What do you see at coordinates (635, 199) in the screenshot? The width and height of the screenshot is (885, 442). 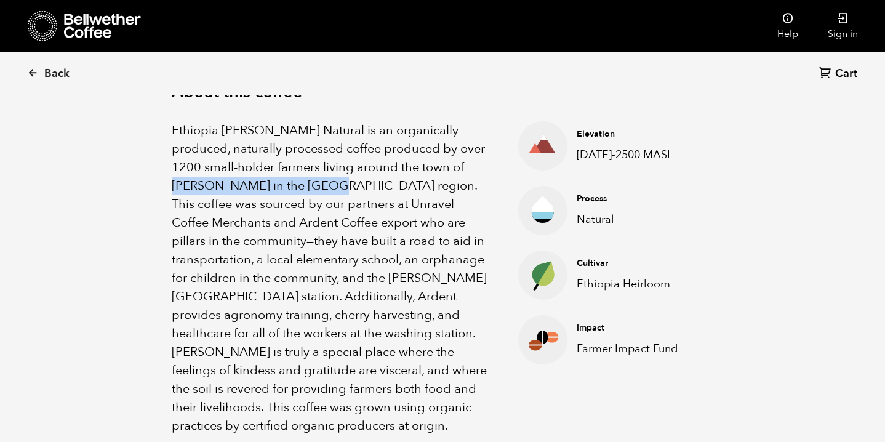 I see `h4: Process` at bounding box center [635, 199].